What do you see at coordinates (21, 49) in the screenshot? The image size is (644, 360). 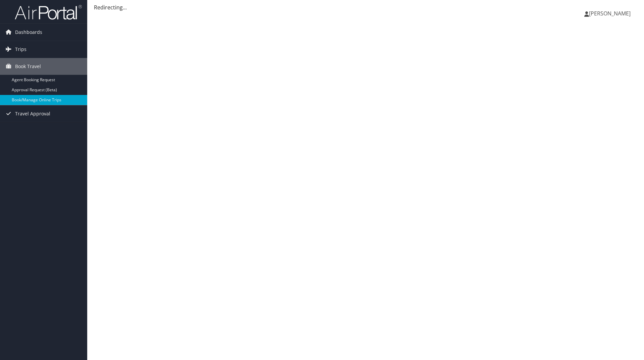 I see `span: Trips` at bounding box center [21, 49].